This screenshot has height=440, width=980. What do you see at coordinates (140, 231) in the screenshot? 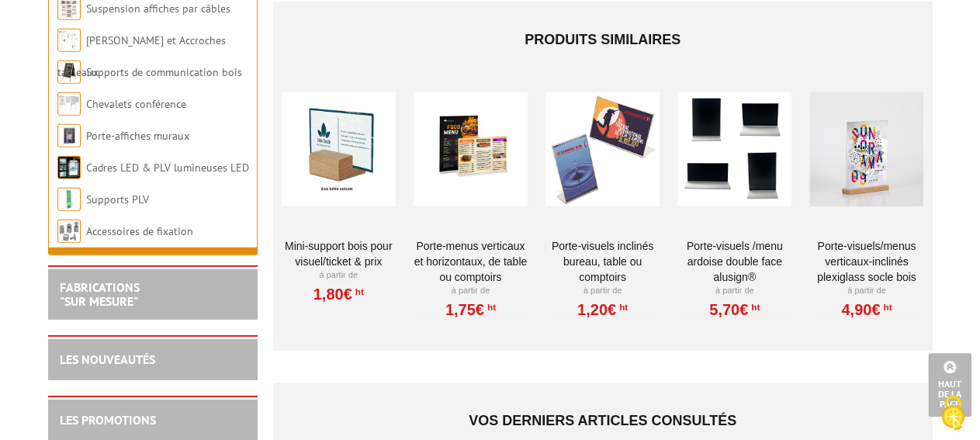
I see `a: Accessoires de fixation` at bounding box center [140, 231].